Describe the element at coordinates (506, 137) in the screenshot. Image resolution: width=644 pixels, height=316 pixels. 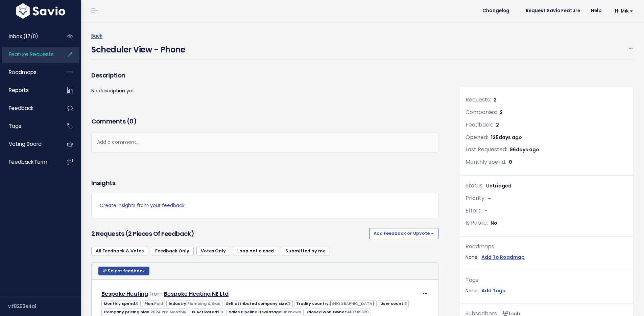
I see `span: 125` at that location.